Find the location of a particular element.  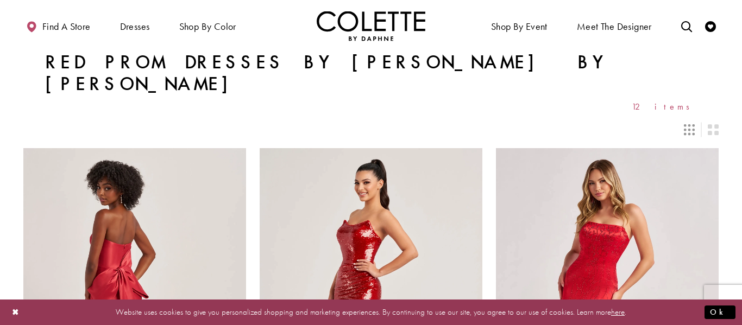

a: Visit Home Page is located at coordinates (371, 26).